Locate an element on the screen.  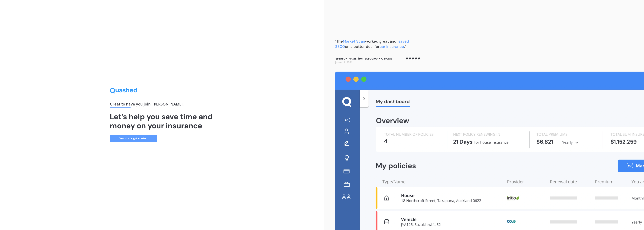
span: car insurance is located at coordinates (392, 47).